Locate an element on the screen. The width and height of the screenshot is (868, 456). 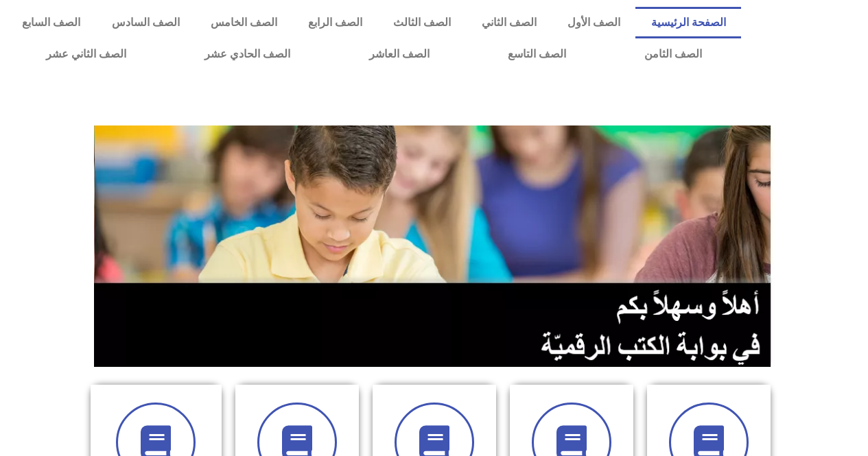
a: الصف التاسع is located at coordinates (536, 54).